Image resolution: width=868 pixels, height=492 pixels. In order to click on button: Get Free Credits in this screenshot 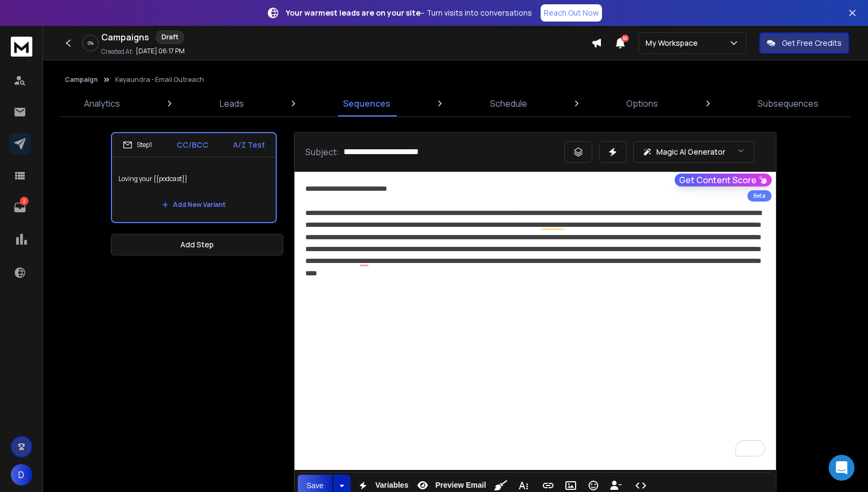, I will do `click(804, 43)`.